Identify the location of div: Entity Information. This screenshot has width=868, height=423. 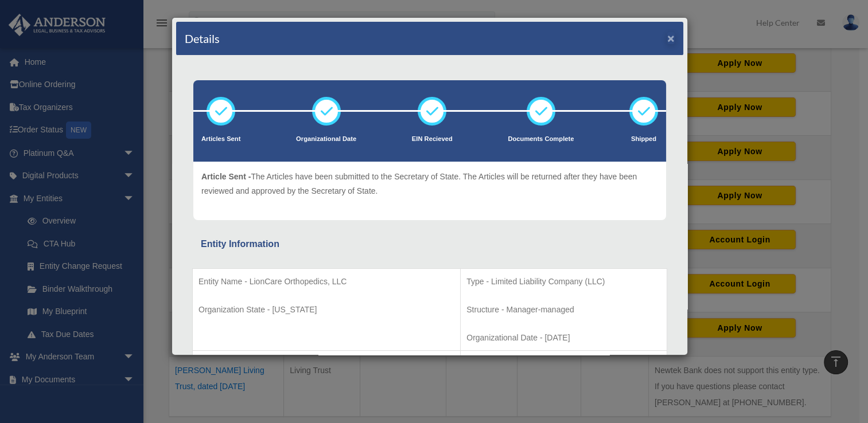
(430, 244).